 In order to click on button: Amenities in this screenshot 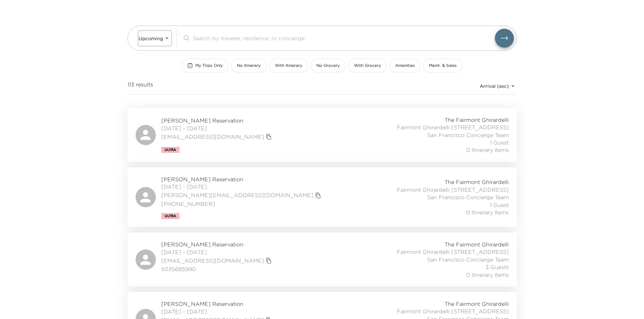, I will do `click(405, 66)`.